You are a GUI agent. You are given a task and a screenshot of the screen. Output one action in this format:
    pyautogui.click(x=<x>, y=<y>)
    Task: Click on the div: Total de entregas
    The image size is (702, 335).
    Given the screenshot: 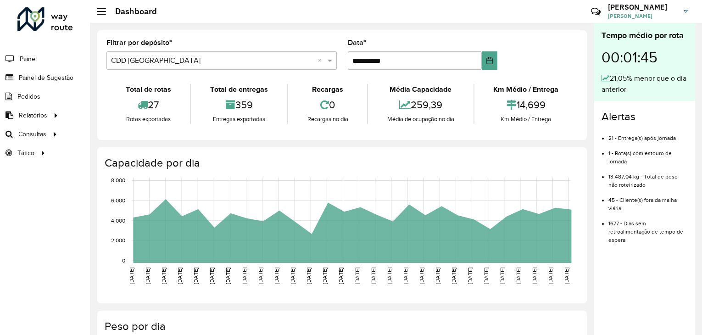 What is the action you would take?
    pyautogui.click(x=239, y=90)
    